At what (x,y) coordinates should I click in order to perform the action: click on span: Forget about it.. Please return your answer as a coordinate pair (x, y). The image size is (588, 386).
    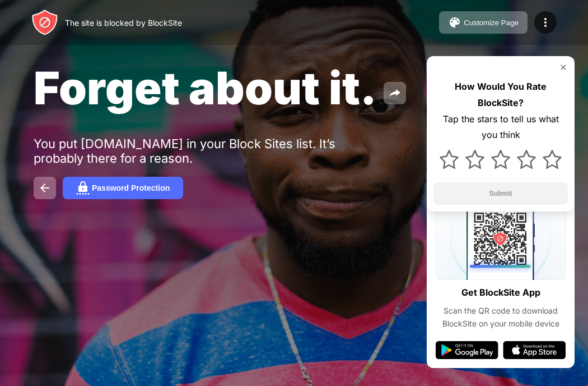
    Looking at the image, I should click on (205, 88).